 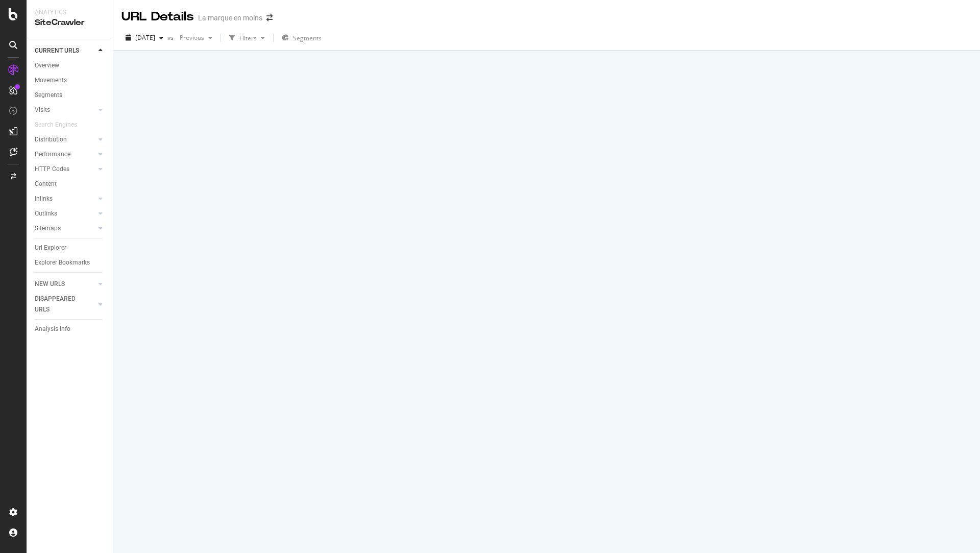 I want to click on div: Search Engines, so click(x=55, y=125).